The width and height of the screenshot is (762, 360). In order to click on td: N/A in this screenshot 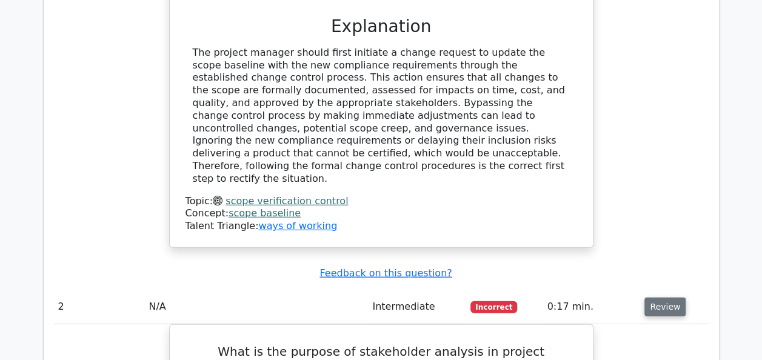, I will do `click(255, 307)`.